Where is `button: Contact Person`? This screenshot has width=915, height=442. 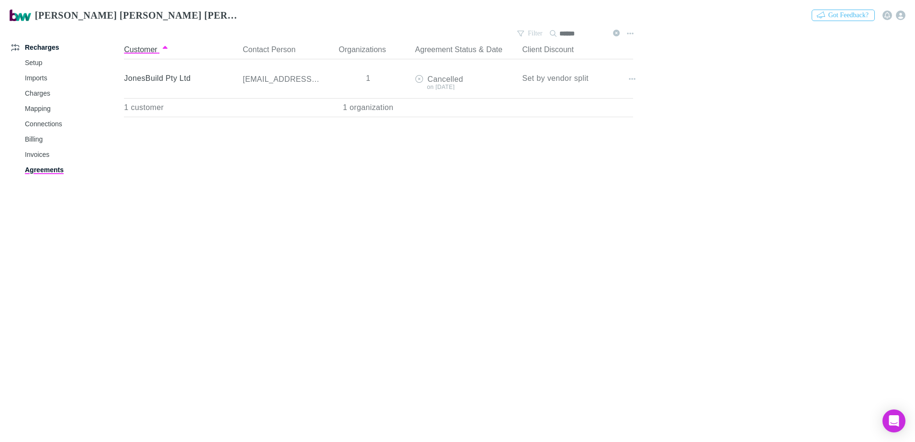 button: Contact Person is located at coordinates (275, 50).